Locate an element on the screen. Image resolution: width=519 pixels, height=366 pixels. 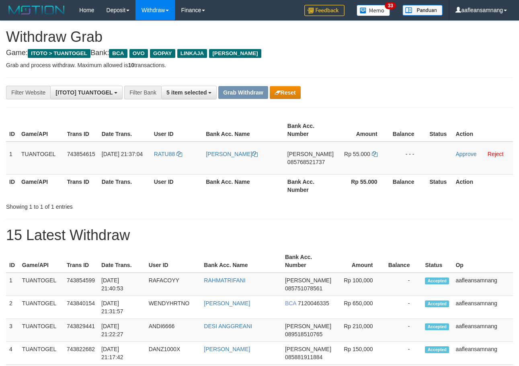
td: RAFACOYY is located at coordinates (173, 284).